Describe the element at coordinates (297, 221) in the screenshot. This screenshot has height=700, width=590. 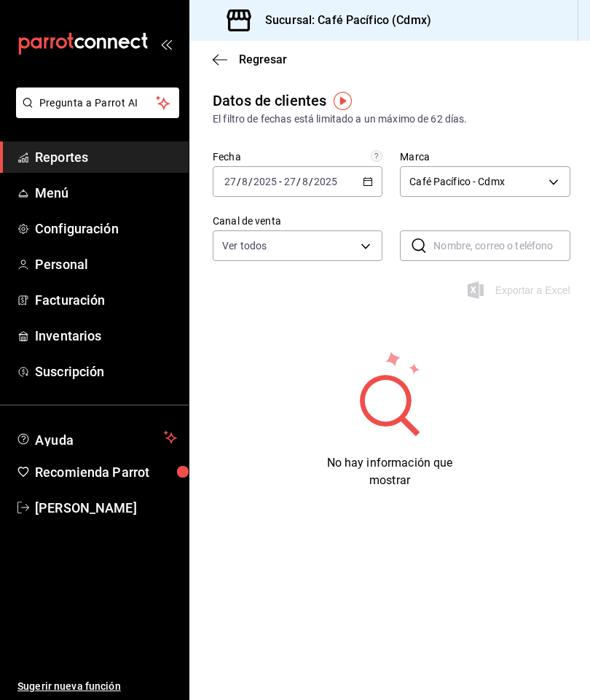
I see `label: Canal de venta` at that location.